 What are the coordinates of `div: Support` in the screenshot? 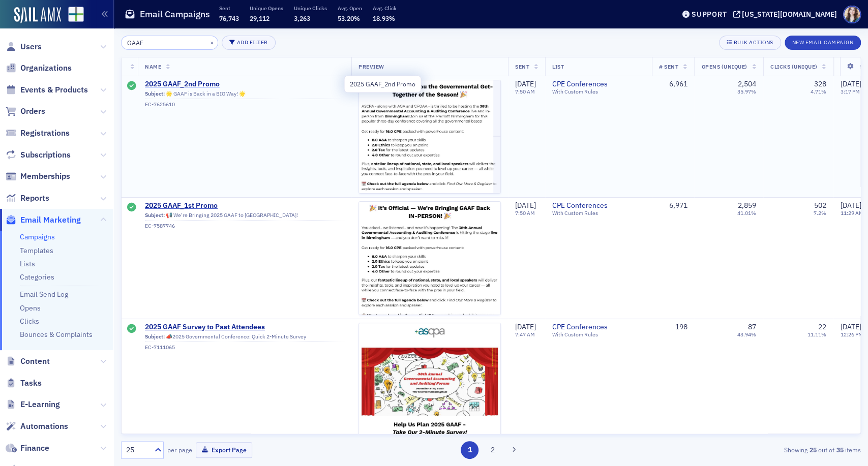 It's located at (709, 14).